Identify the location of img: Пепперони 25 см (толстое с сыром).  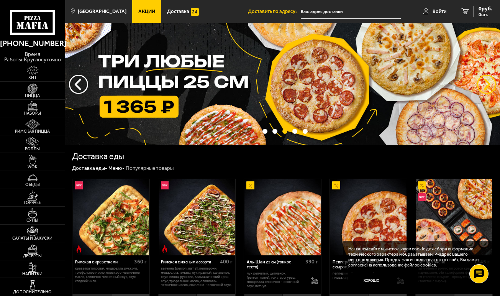
(368, 217).